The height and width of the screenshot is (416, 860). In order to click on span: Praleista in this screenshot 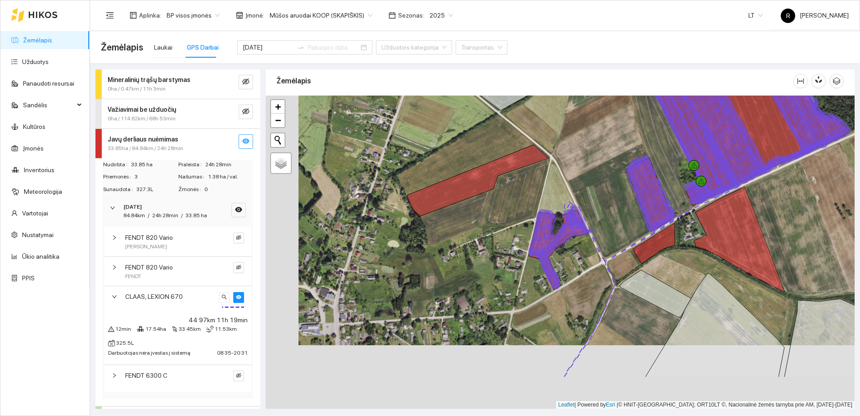, I will do `click(192, 164)`.